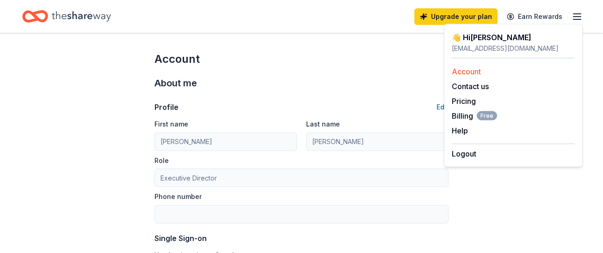 This screenshot has width=603, height=253. I want to click on button: Logout, so click(464, 154).